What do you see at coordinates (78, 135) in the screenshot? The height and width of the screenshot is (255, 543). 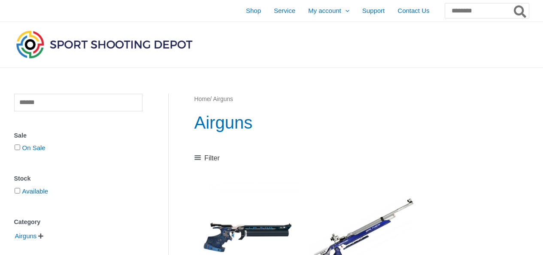 I see `div: Sale` at bounding box center [78, 135].